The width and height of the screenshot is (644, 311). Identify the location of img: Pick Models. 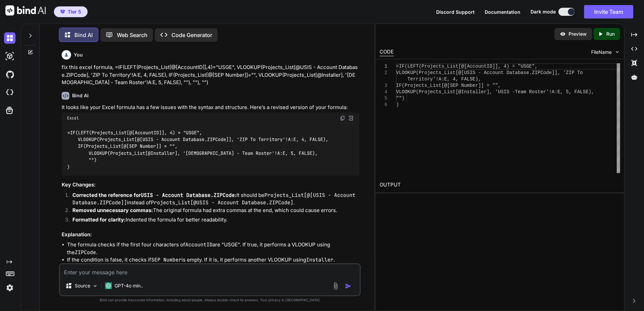
(95, 286).